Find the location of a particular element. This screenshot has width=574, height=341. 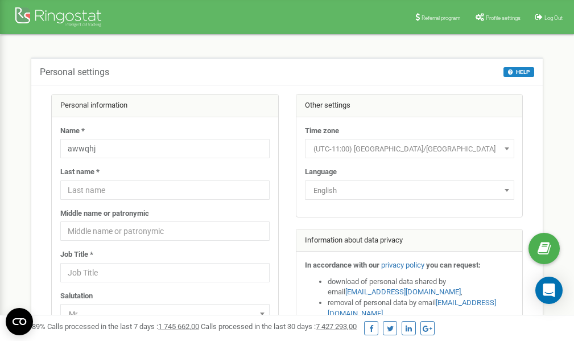

a: privacy policy is located at coordinates (403, 265).